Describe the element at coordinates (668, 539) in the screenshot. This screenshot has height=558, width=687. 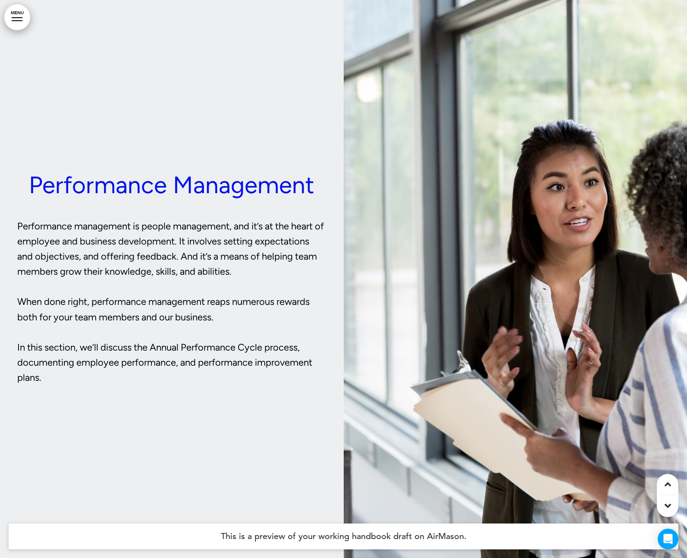
I see `div: Open Intercom Messenger` at that location.